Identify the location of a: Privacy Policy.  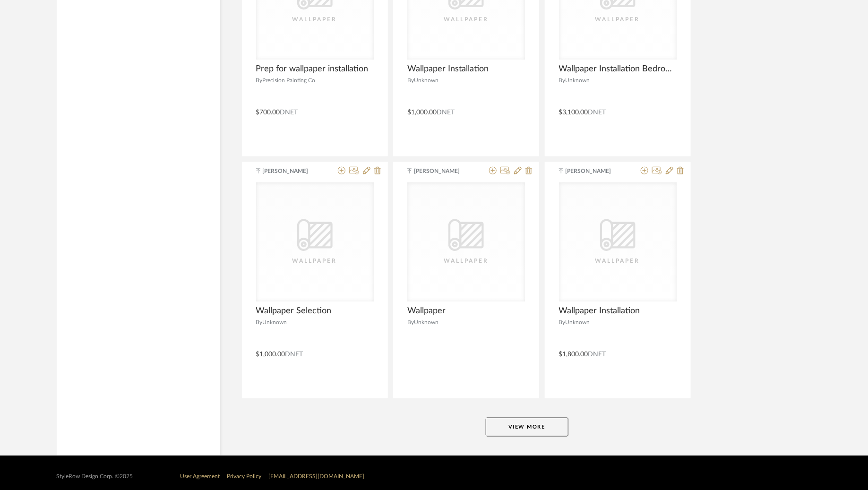
(244, 477).